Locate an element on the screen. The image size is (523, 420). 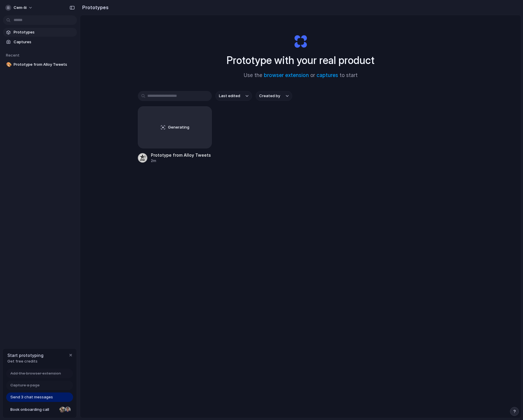
span: Prototype from Alloy Tweets is located at coordinates (44, 65).